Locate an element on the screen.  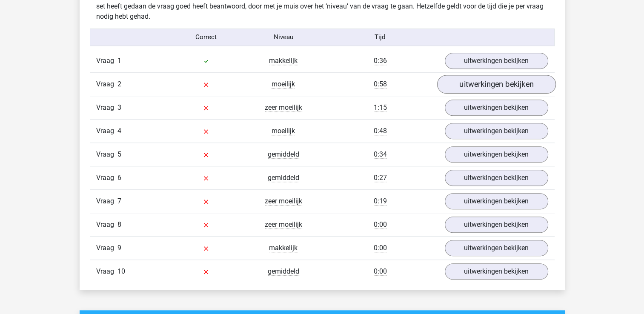
span: 6 is located at coordinates (119, 178).